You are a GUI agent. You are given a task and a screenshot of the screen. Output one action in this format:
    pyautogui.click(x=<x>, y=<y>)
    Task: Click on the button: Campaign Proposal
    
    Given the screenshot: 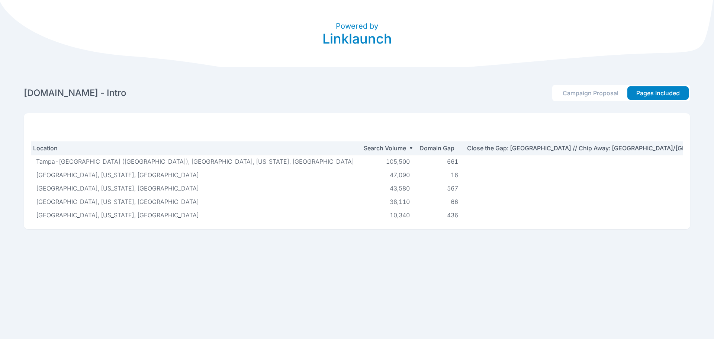 What is the action you would take?
    pyautogui.click(x=591, y=93)
    